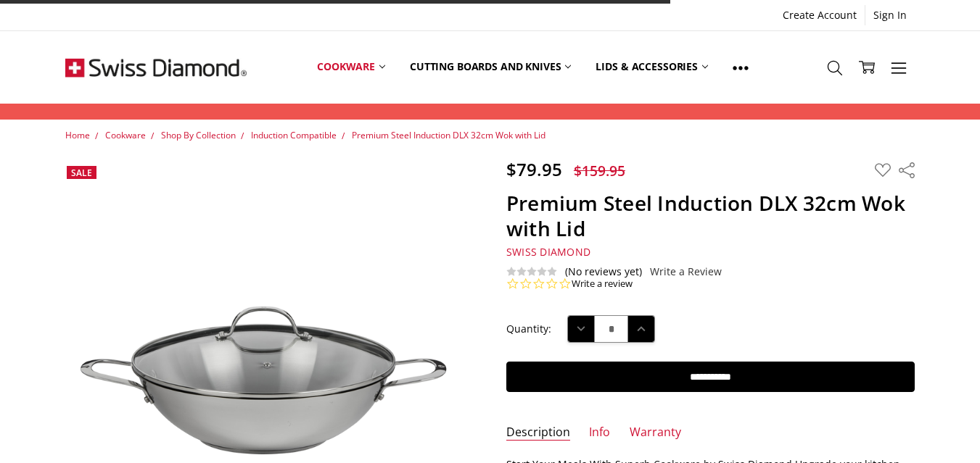 The width and height of the screenshot is (980, 463). I want to click on span: Sale, so click(81, 172).